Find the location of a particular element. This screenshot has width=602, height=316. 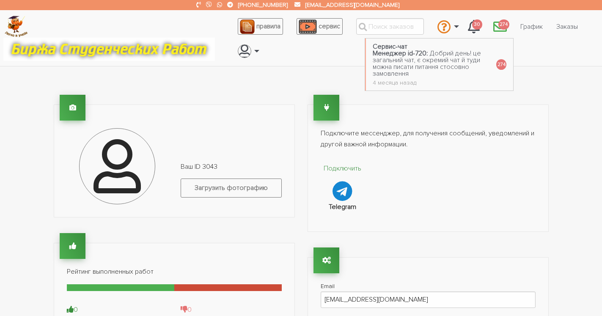

p: Рейтинг выполненных работ is located at coordinates (174, 272).